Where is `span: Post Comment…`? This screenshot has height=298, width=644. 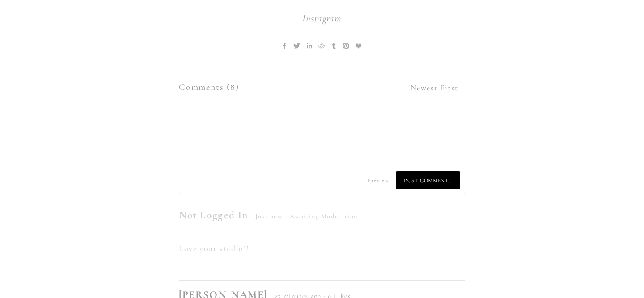 span: Post Comment… is located at coordinates (428, 181).